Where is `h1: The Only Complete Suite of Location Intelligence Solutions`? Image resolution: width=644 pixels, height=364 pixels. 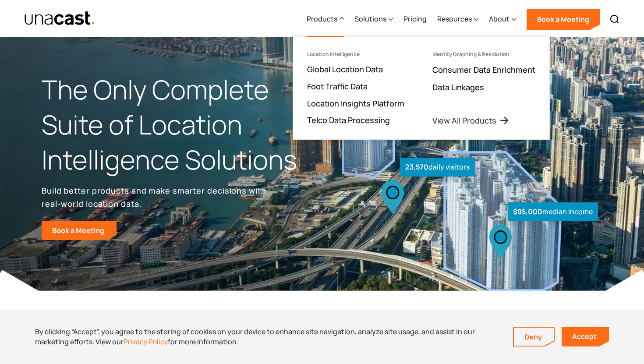
h1: The Only Complete Suite of Location Intelligence Solutions is located at coordinates (182, 125).